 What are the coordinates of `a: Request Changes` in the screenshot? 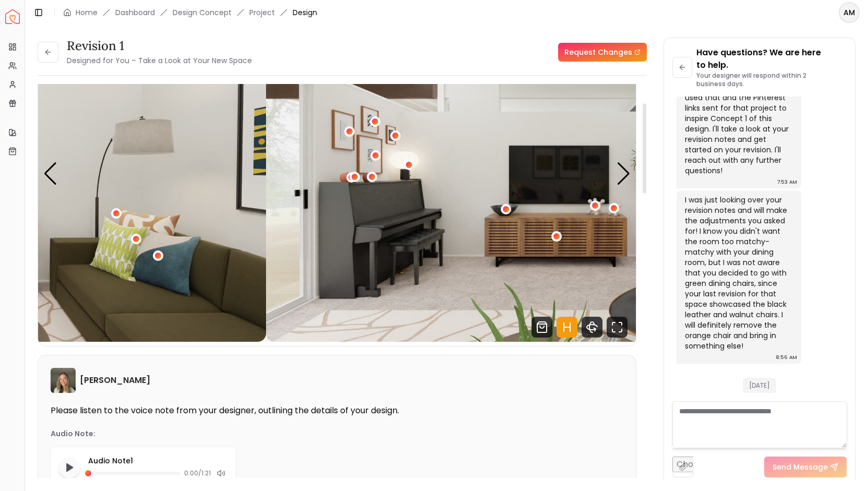 It's located at (602, 52).